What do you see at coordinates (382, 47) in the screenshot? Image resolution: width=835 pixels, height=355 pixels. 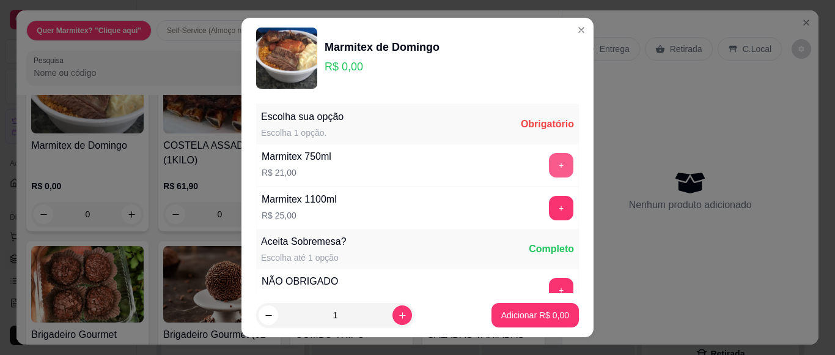 I see `div: Marmitex de Domingo` at bounding box center [382, 47].